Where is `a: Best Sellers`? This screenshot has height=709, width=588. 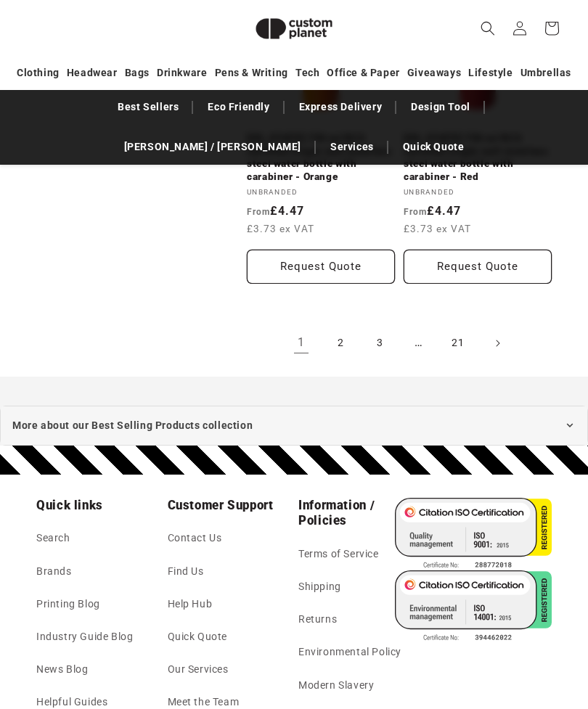 a: Best Sellers is located at coordinates (148, 107).